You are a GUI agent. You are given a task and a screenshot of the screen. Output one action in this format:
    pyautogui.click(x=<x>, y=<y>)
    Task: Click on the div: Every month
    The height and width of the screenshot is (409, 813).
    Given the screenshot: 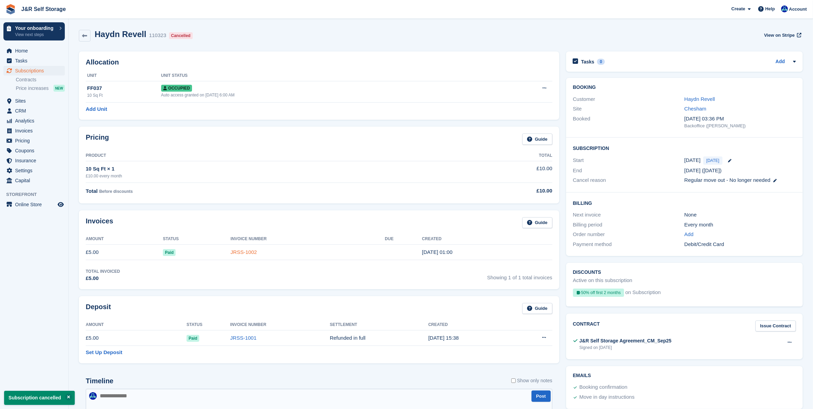 What is the action you would take?
    pyautogui.click(x=740, y=225)
    